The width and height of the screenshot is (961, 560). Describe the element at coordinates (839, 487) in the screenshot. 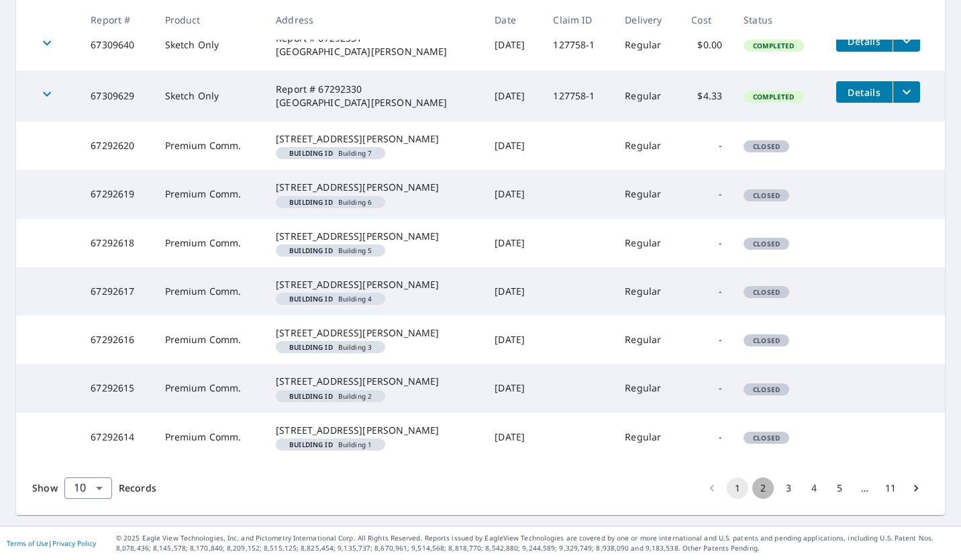

I see `button: Go to page 5` at that location.